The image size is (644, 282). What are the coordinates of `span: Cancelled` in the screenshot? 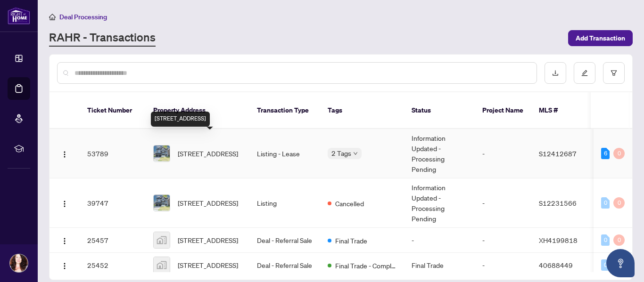 It's located at (349, 204).